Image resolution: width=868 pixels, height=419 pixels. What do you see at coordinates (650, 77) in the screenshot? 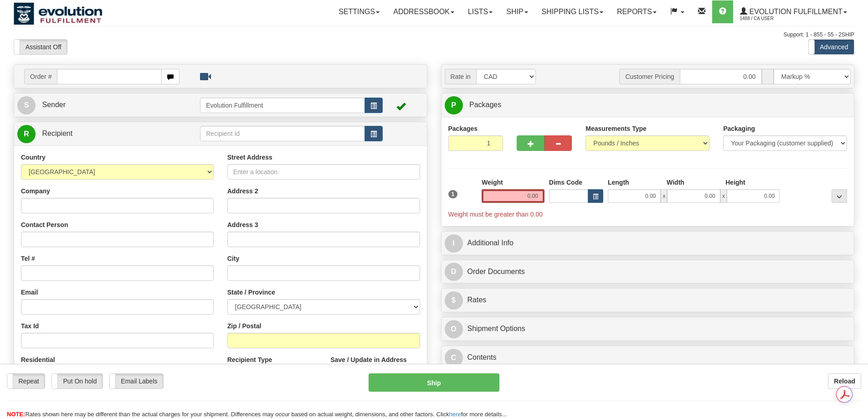
I see `span: Customer Pricing` at bounding box center [650, 77].